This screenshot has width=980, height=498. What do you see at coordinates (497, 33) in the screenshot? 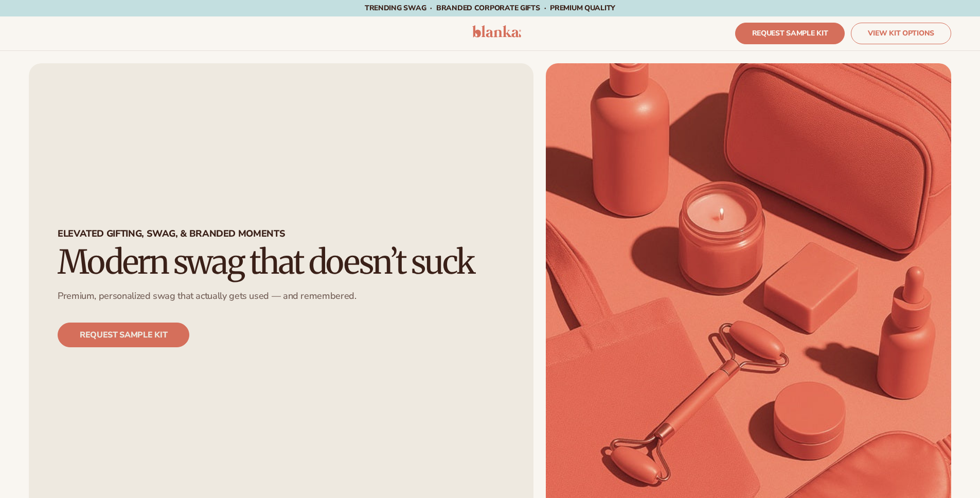
I see `a: logo` at bounding box center [497, 33].